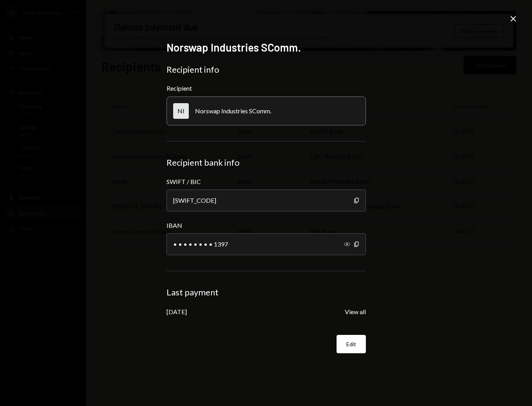 This screenshot has height=406, width=532. Describe the element at coordinates (266, 162) in the screenshot. I see `div: Recipient bank info` at that location.